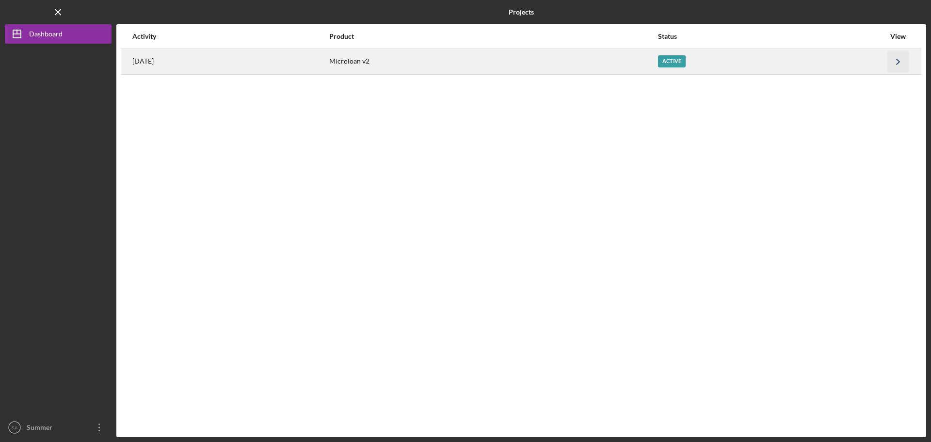 This screenshot has width=931, height=442. Describe the element at coordinates (771, 36) in the screenshot. I see `div: Status` at that location.